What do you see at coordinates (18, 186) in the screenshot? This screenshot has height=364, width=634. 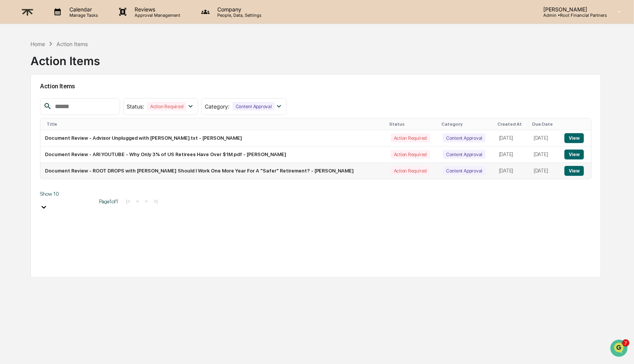 I see `img: 1746055101610-c473b297-6a78-478c-a979-82029cc54cd1` at bounding box center [18, 186].